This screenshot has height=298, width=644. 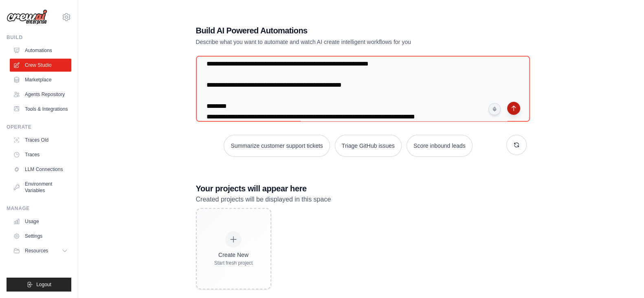 I want to click on div: Start fresh project, so click(x=233, y=263).